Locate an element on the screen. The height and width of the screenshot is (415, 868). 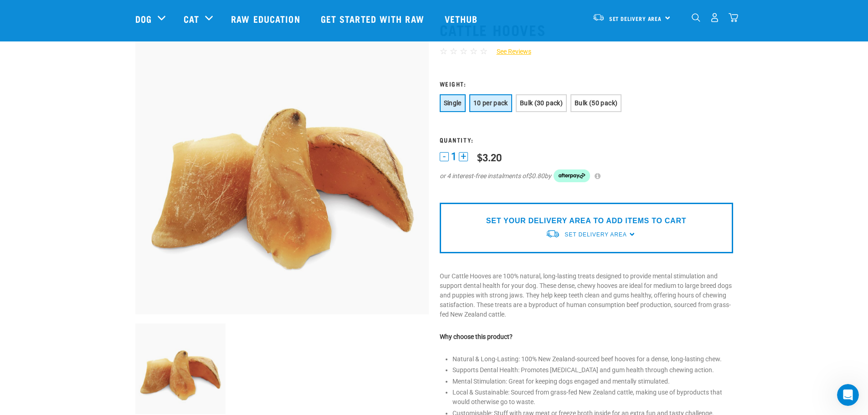
span: Single is located at coordinates (453, 103).